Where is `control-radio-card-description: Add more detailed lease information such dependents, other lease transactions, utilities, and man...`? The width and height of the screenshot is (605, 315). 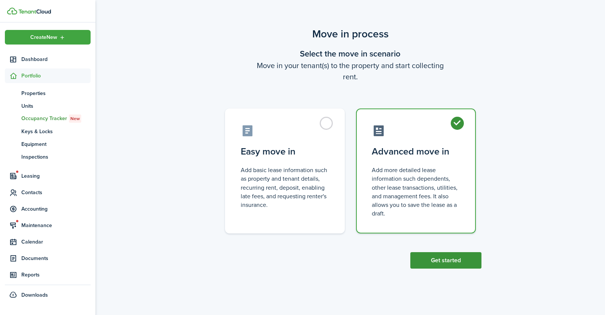 control-radio-card-description: Add more detailed lease information such dependents, other lease transactions, utilities, and man... is located at coordinates (416, 192).